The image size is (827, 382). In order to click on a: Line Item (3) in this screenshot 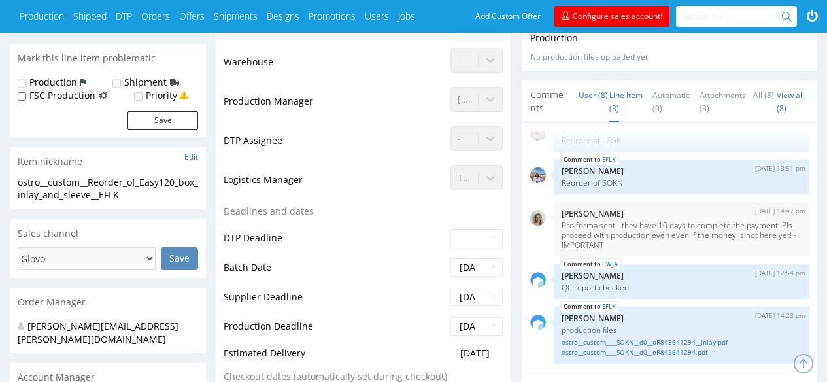, I will do `click(625, 101)`.